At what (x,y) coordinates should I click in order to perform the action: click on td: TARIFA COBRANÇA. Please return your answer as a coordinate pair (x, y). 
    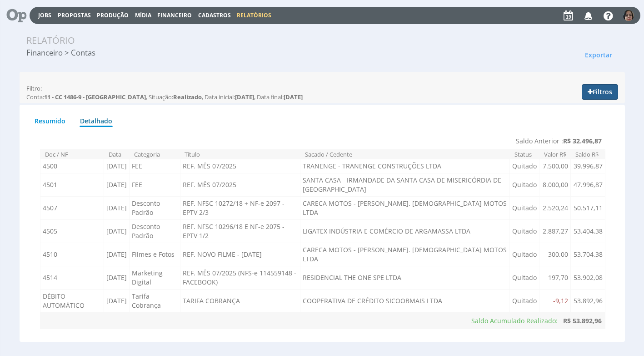
    Looking at the image, I should click on (240, 301).